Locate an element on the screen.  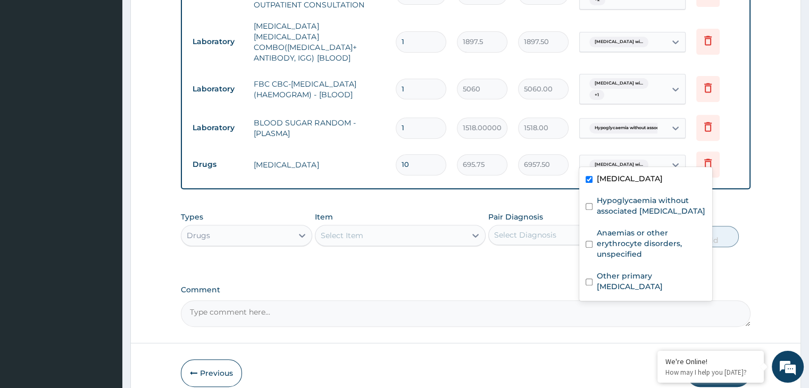
label: Pair Diagnosis is located at coordinates (515, 217).